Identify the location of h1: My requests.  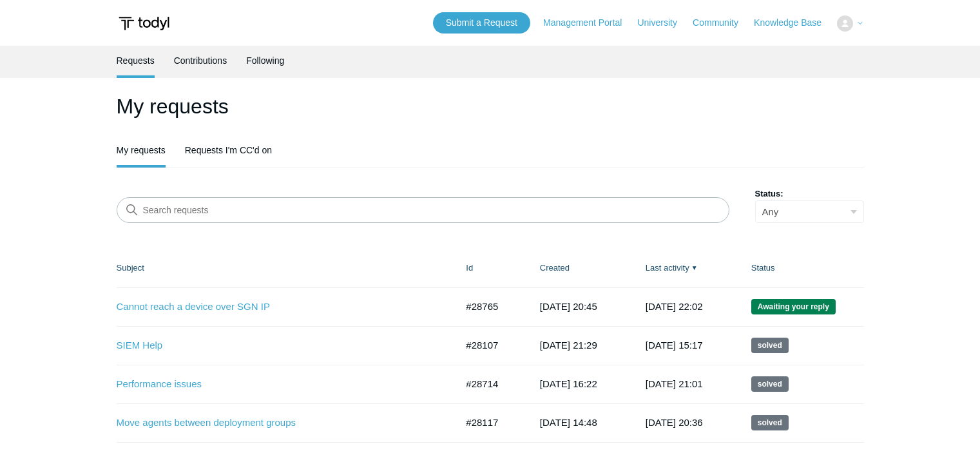
(490, 107).